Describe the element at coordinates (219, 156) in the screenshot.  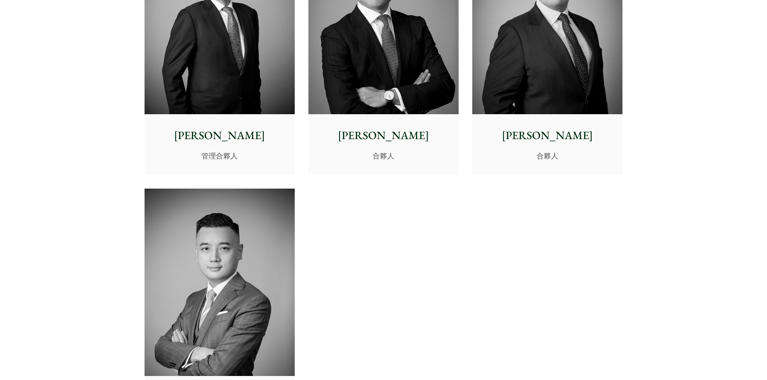
I see `p: 管理合夥人` at that location.